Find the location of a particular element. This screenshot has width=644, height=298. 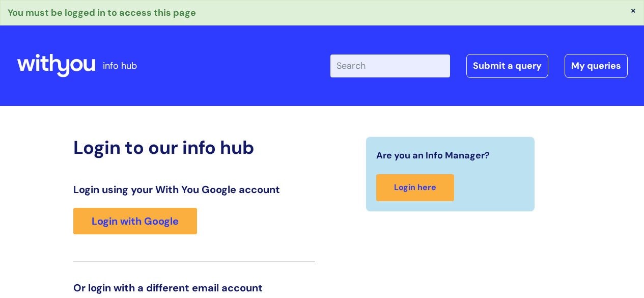

h3: Login using your With You Google account is located at coordinates (194, 190).